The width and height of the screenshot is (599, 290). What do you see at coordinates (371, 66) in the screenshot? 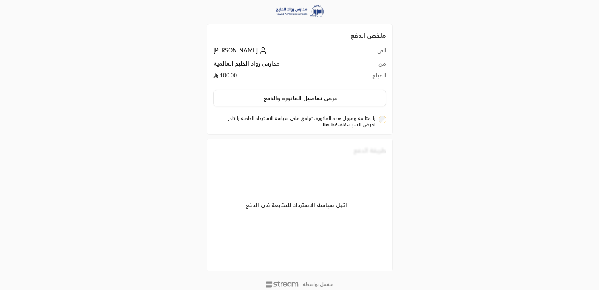
I see `td: من` at bounding box center [371, 66].